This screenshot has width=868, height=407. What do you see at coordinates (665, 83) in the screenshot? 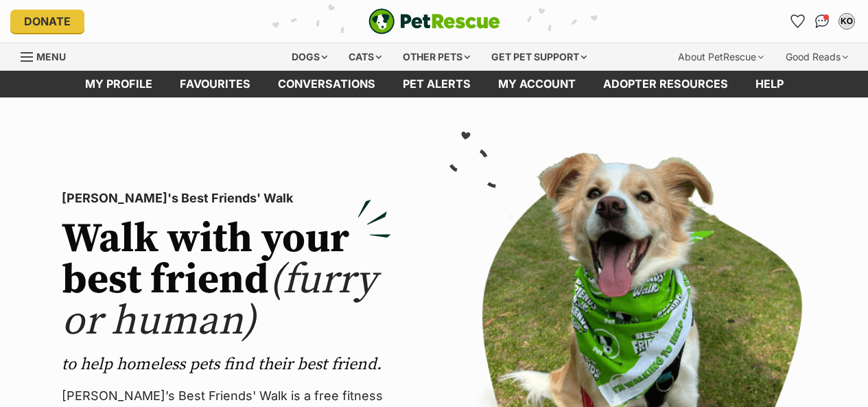
I see `a: Adopter resources` at bounding box center [665, 83].